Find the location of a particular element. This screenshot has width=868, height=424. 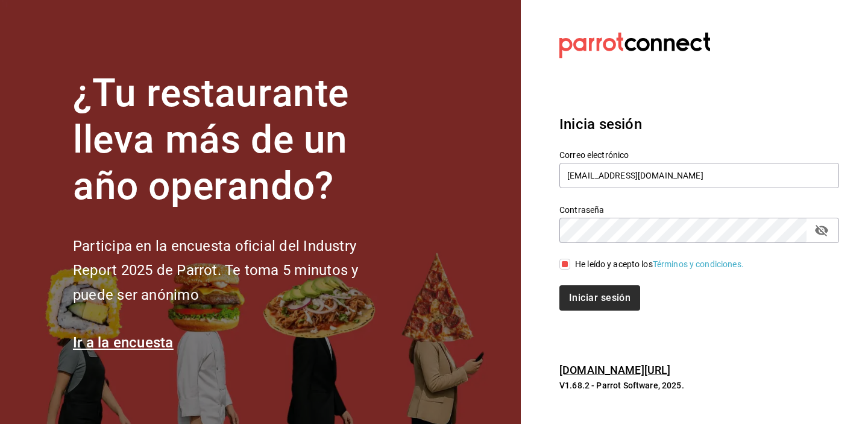

h3: Inicia sesión is located at coordinates (699, 124).